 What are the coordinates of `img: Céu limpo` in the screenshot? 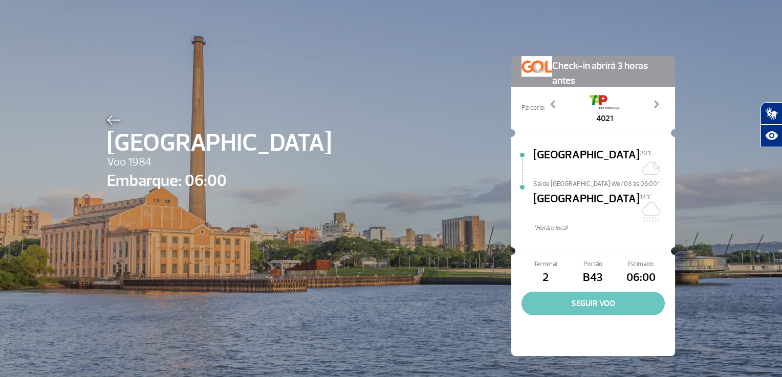 It's located at (650, 168).